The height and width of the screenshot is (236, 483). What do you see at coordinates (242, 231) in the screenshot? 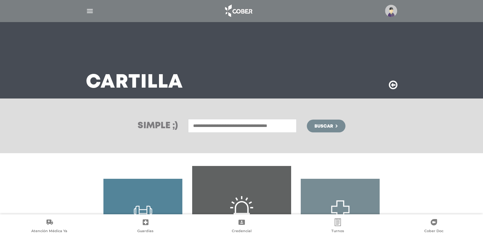
I see `span: Credencial` at bounding box center [242, 231].